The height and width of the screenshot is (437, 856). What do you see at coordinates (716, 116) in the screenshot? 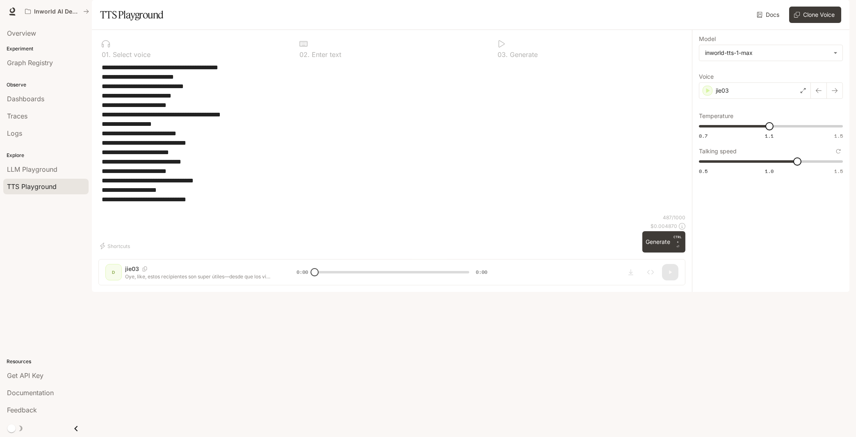
I see `p: Temperature` at bounding box center [716, 116].